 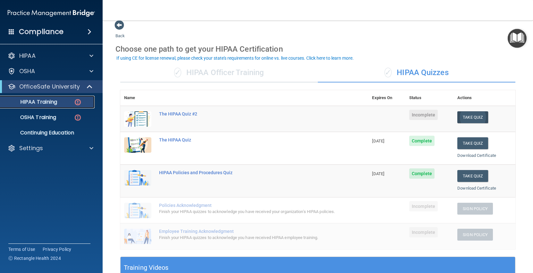 What do you see at coordinates (386, 98) in the screenshot?
I see `th: Expires On` at bounding box center [386, 98].